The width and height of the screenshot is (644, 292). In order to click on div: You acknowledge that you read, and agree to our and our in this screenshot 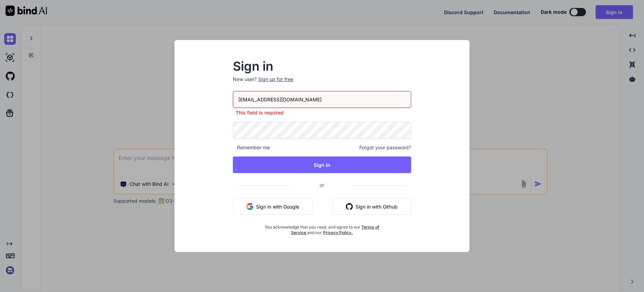, I will do `click(322, 228)`.